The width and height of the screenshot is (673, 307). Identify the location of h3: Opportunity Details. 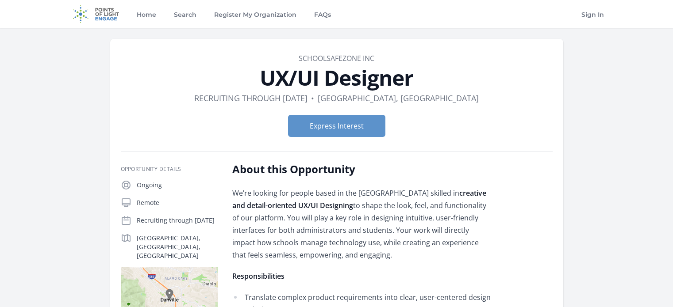
(169, 169).